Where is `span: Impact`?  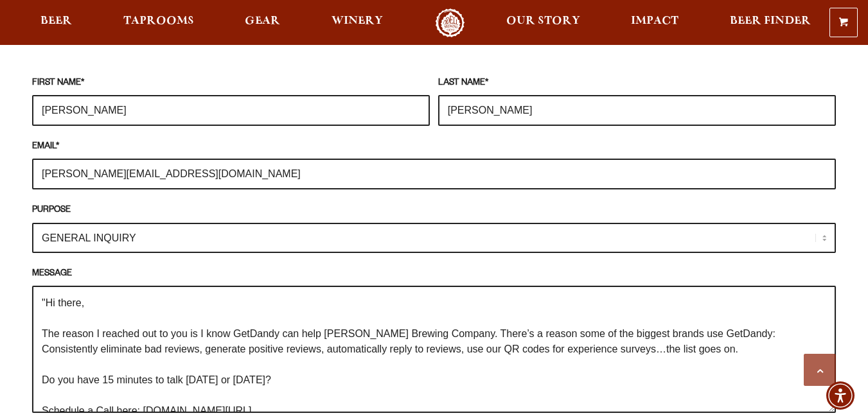
span: Impact is located at coordinates (655, 21).